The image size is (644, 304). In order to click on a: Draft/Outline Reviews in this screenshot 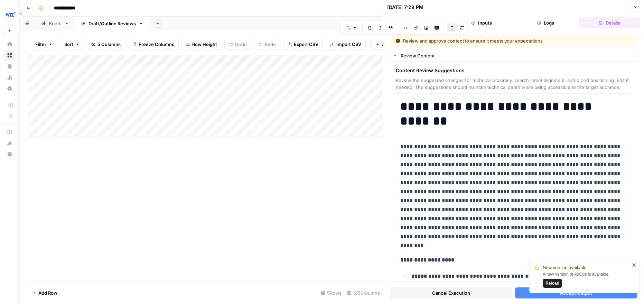, I will do `click(112, 23)`.